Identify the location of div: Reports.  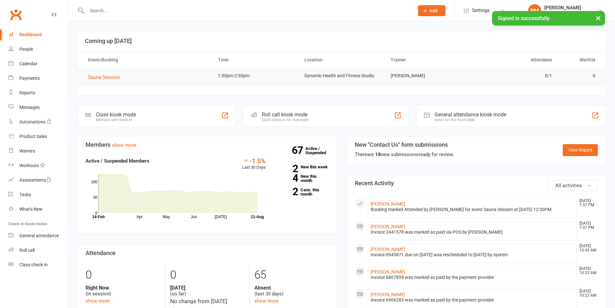
(27, 93).